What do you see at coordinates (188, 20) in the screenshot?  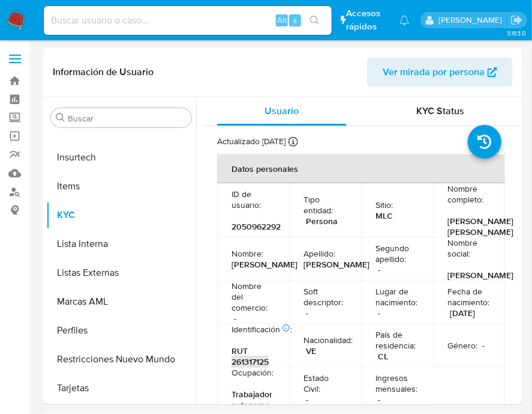 I see `input: Buscar usuario o caso...` at bounding box center [188, 20].